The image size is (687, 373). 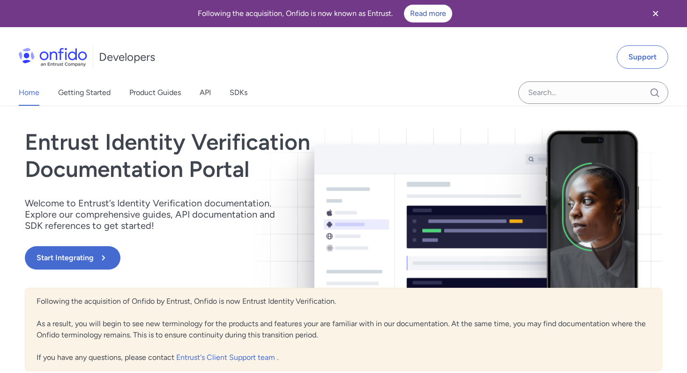 I want to click on p: Welcome to Entrust’s Identity Verification documentation. Explore our comprehensive guides, API d..., so click(x=156, y=215).